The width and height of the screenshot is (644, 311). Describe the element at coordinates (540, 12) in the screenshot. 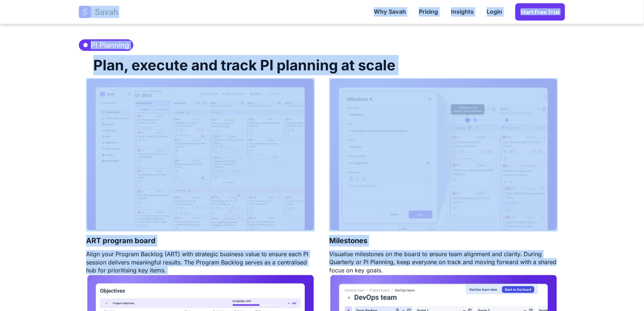

I see `a: Start Free trial` at that location.